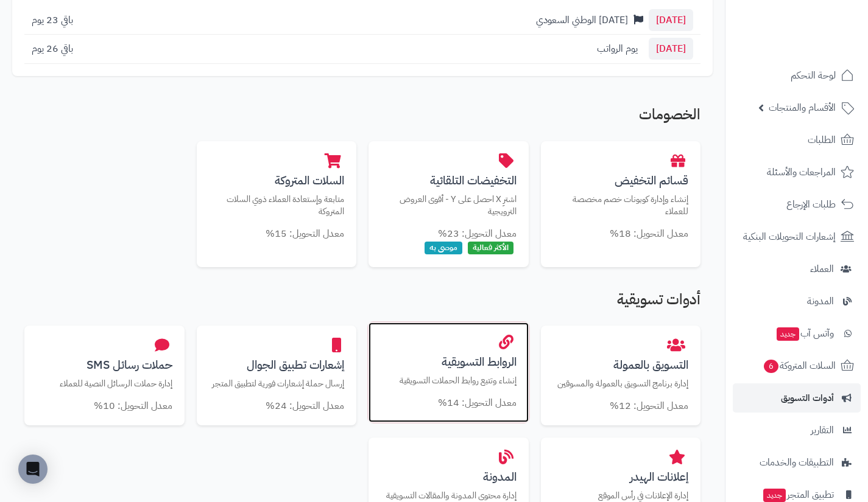  What do you see at coordinates (277, 376) in the screenshot?
I see `a: إشعارات تطبيق الجوالإرسال حملة إشعارات فورية لتطبيق المتجر معدل التحويل: 24%` at bounding box center [277, 376].